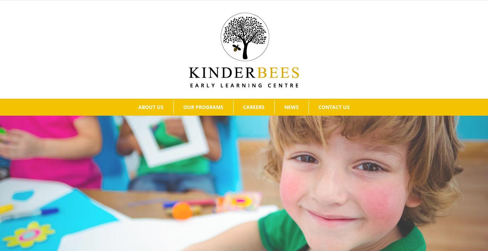 The height and width of the screenshot is (251, 488). Describe the element at coordinates (334, 107) in the screenshot. I see `a: CONTACT US` at that location.